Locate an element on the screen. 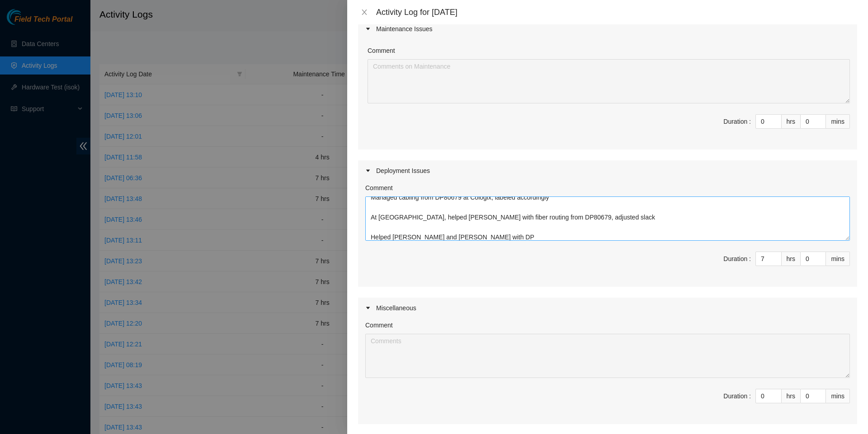  div: Deployment Issues is located at coordinates (608, 171).